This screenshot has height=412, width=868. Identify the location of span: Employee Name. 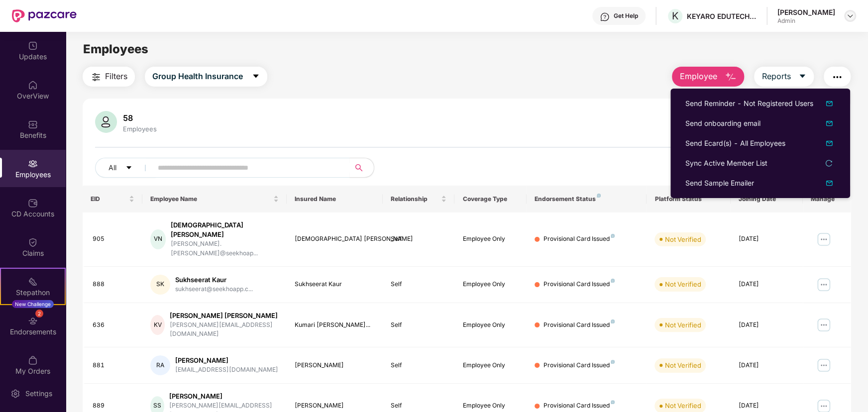
(210, 199).